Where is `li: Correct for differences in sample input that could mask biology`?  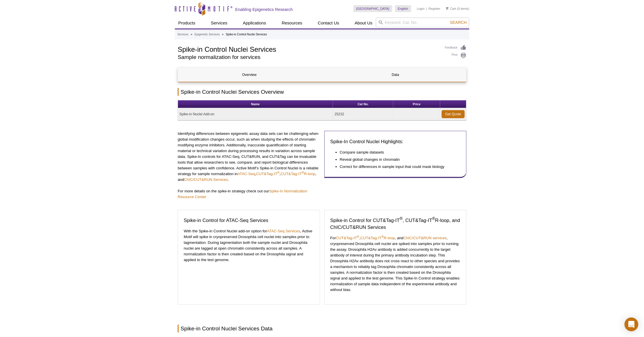 li: Correct for differences in sample input that could mask biology is located at coordinates (398, 167).